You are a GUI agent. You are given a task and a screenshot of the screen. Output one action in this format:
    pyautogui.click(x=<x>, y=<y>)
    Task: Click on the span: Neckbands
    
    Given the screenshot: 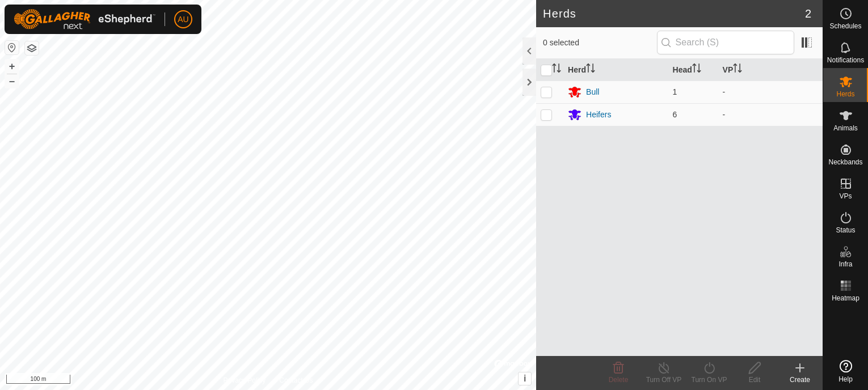 What is the action you would take?
    pyautogui.click(x=845, y=162)
    